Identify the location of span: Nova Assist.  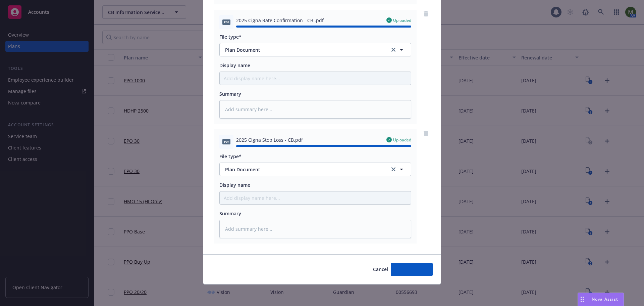
(605, 299).